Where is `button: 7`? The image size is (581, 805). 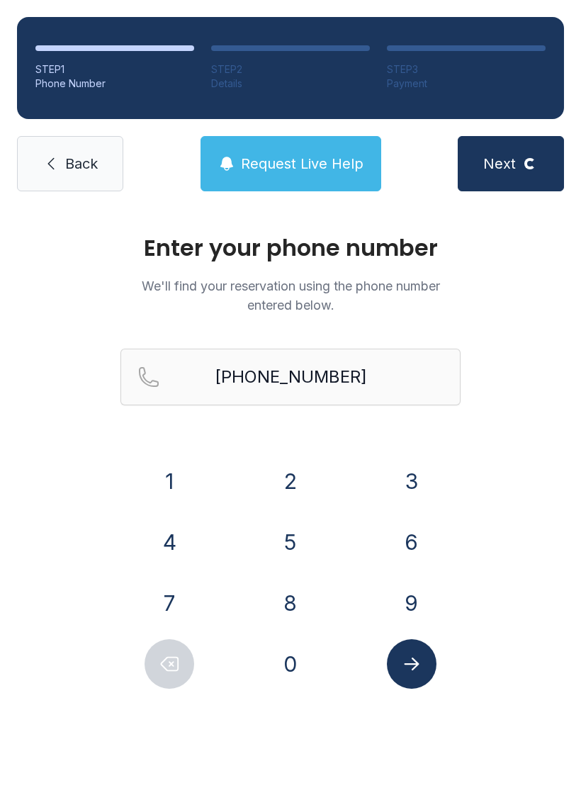
button: 7 is located at coordinates (169, 603).